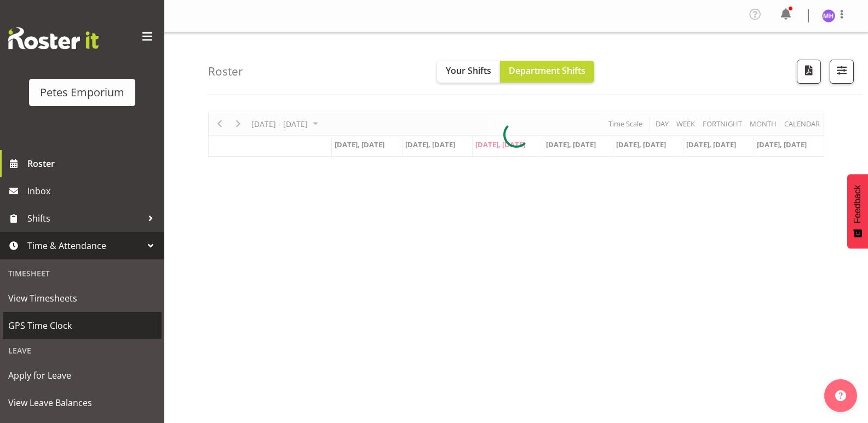 The image size is (868, 423). I want to click on span: Department Shifts, so click(547, 71).